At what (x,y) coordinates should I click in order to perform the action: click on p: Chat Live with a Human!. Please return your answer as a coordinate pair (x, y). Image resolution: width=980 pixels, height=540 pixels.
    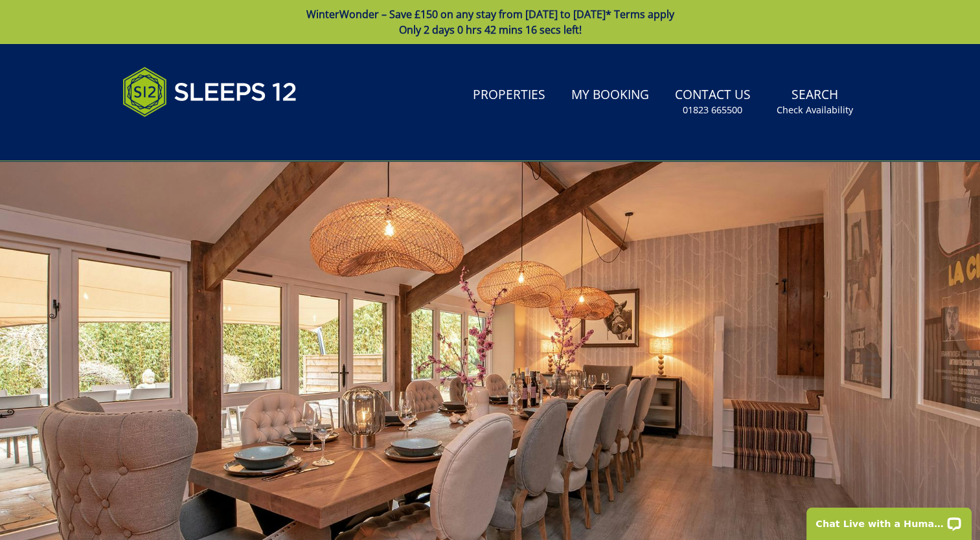
    Looking at the image, I should click on (82, 25).